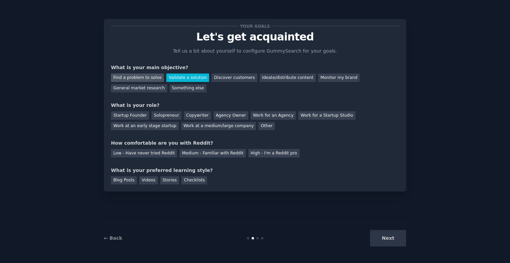 This screenshot has height=263, width=510. What do you see at coordinates (113, 238) in the screenshot?
I see `a: ← Back` at bounding box center [113, 238].